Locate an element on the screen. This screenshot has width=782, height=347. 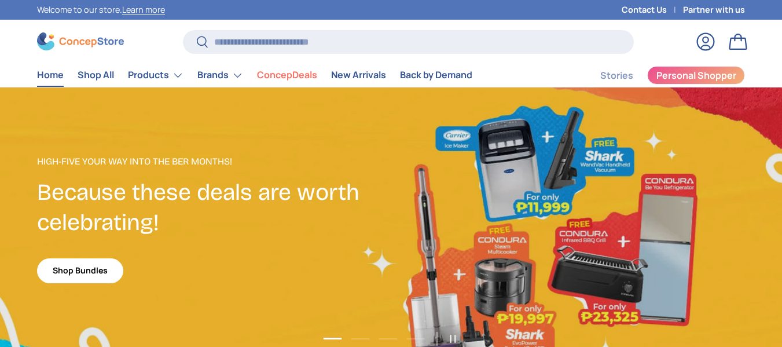
a: ConcepStore is located at coordinates (80, 41).